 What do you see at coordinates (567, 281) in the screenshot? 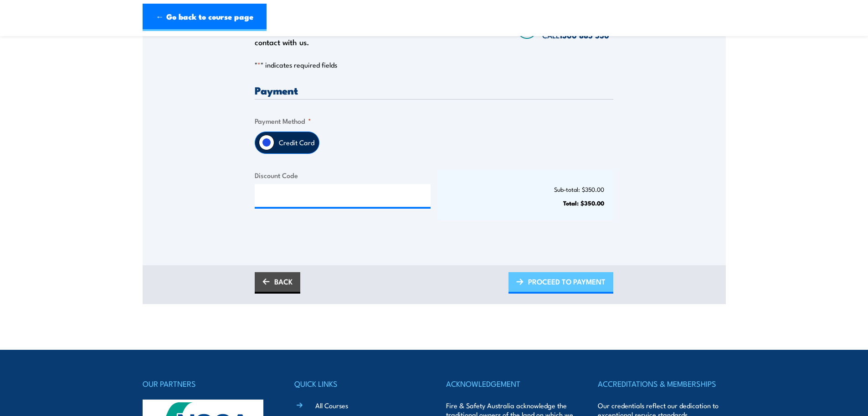
I see `span: PROCEED TO PAYMENT` at bounding box center [567, 281].